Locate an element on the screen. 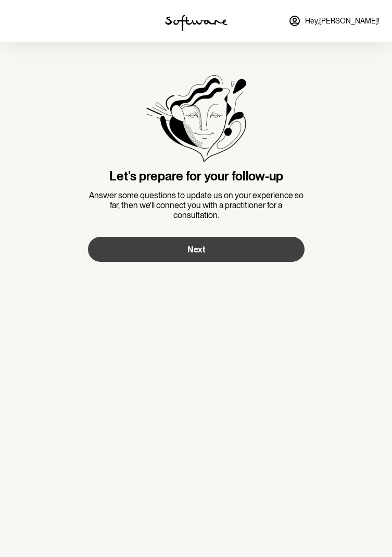 The width and height of the screenshot is (392, 557). button: Next is located at coordinates (196, 249).